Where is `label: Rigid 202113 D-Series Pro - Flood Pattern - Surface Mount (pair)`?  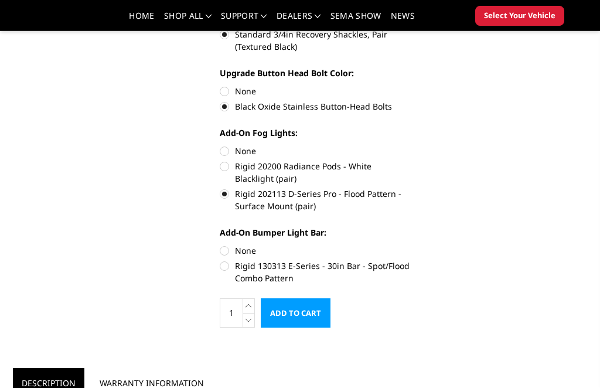 label: Rigid 202113 D-Series Pro - Flood Pattern - Surface Mount (pair) is located at coordinates (314, 200).